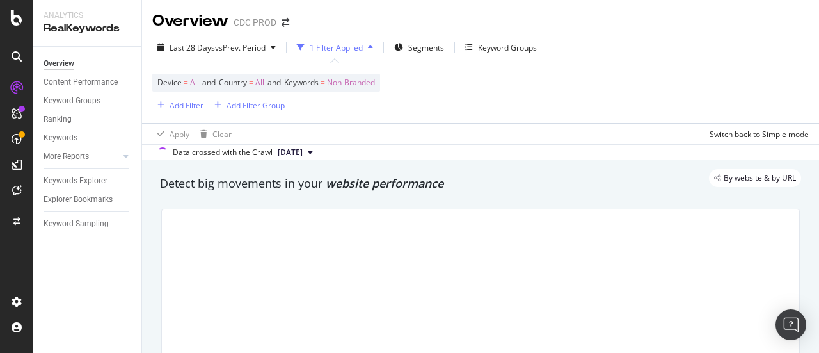  I want to click on div: Open Intercom Messenger, so click(791, 324).